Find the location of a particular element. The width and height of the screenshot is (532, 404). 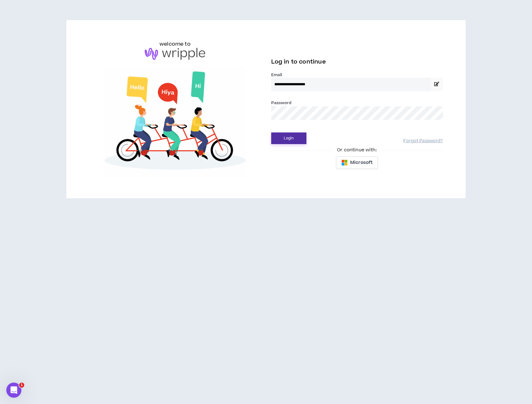

span: 1 is located at coordinates (22, 385).